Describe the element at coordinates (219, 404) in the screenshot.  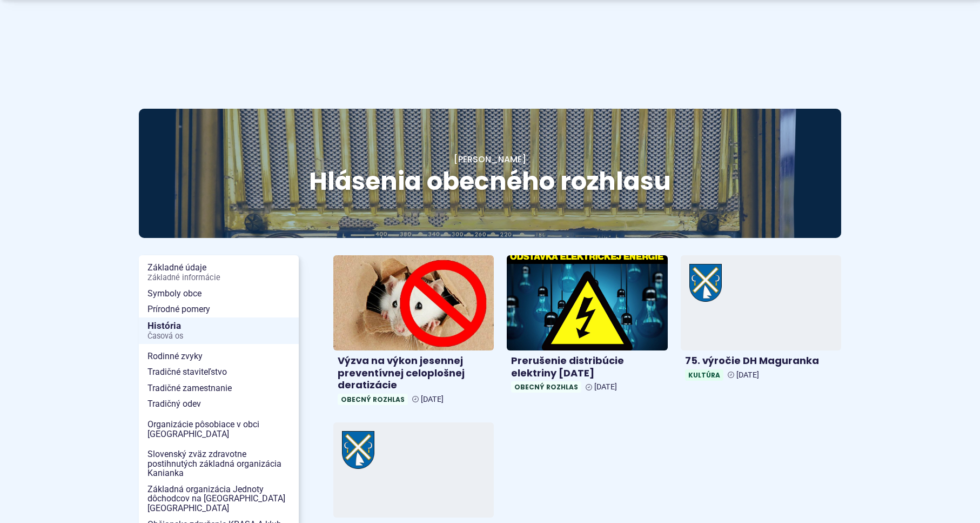
I see `a: Tradičný odev` at that location.